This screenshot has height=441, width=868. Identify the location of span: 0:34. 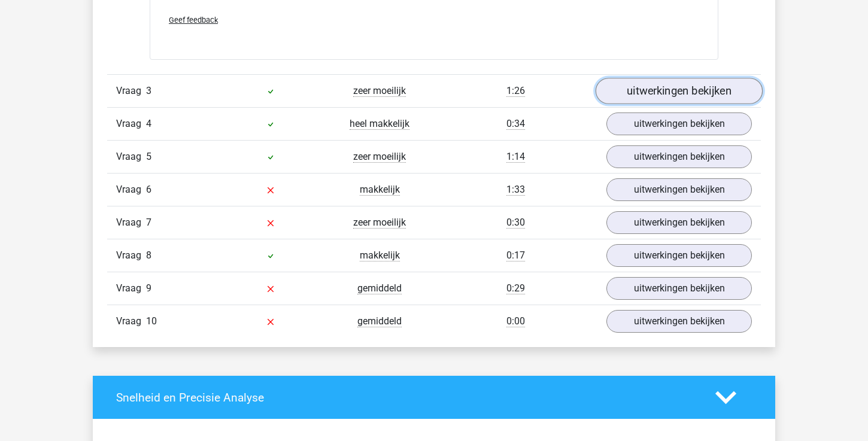
(515, 124).